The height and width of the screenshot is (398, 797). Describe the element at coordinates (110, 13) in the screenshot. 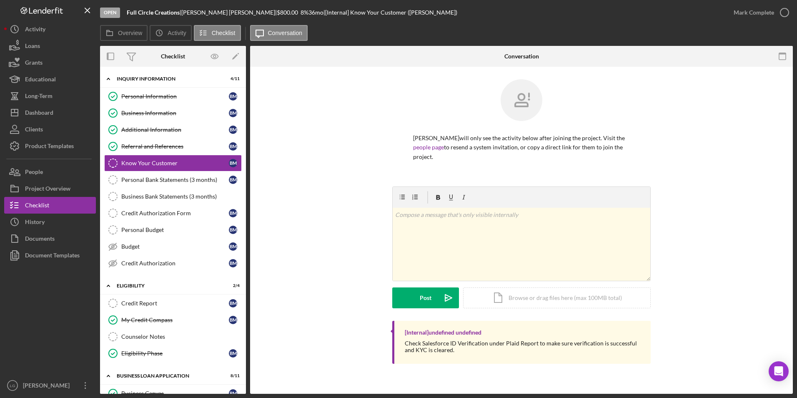

I see `div: Open` at that location.